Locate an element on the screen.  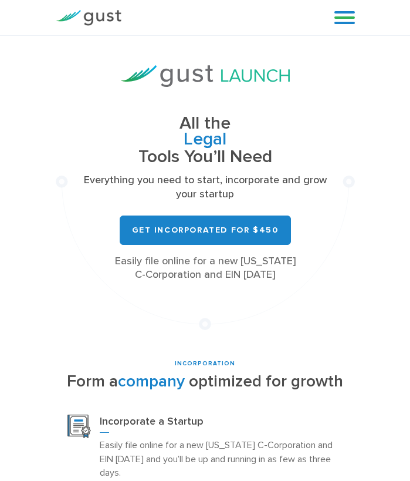
h2: Form a optimized for growth is located at coordinates (205, 382).